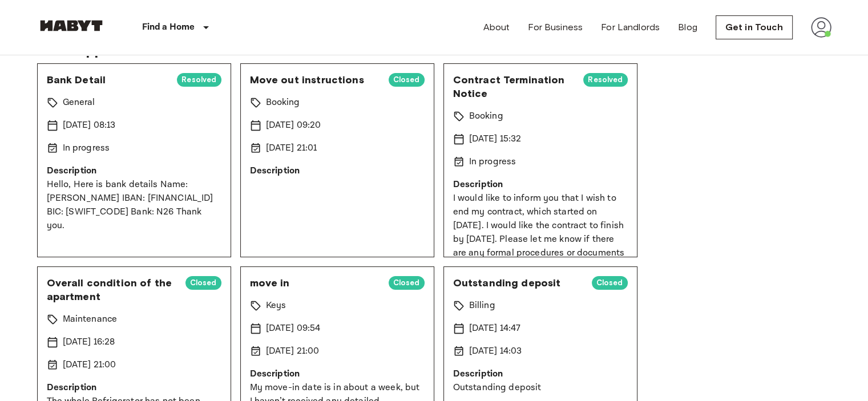  I want to click on span: Overall condition of the apartment, so click(112, 290).